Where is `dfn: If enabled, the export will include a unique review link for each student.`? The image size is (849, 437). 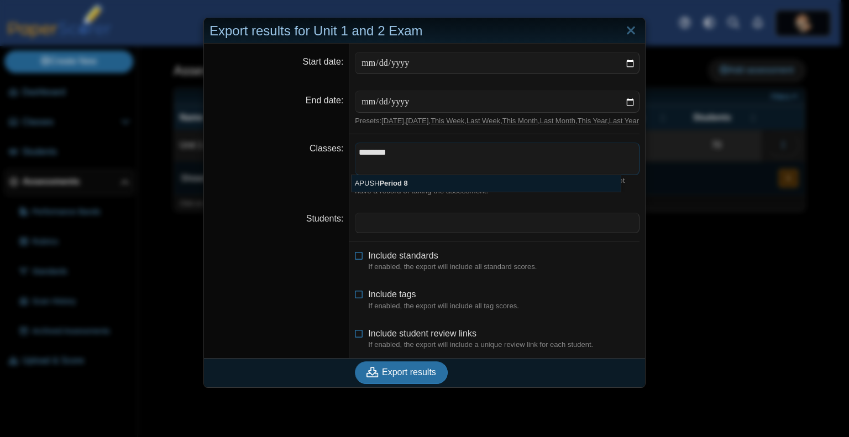 dfn: If enabled, the export will include a unique review link for each student. is located at coordinates (504, 345).